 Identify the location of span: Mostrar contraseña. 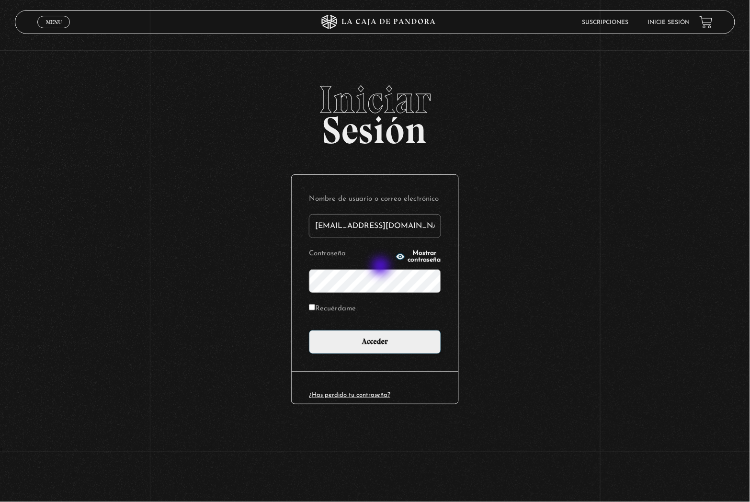
(424, 257).